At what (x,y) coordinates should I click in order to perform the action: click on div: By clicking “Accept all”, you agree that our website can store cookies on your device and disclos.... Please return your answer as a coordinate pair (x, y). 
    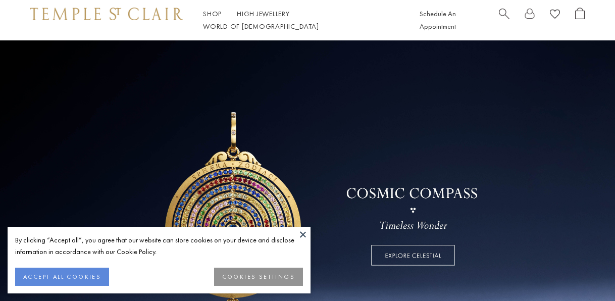
    Looking at the image, I should click on (159, 246).